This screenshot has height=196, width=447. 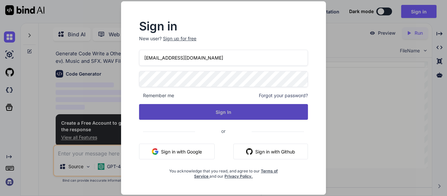 What do you see at coordinates (224, 58) in the screenshot?
I see `input: Login or Email` at bounding box center [224, 58].